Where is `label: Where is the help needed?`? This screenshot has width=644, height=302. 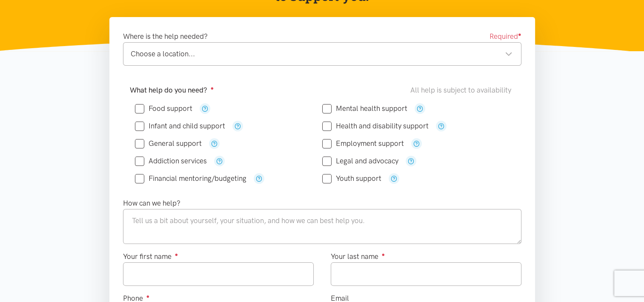 label: Where is the help needed? is located at coordinates (165, 36).